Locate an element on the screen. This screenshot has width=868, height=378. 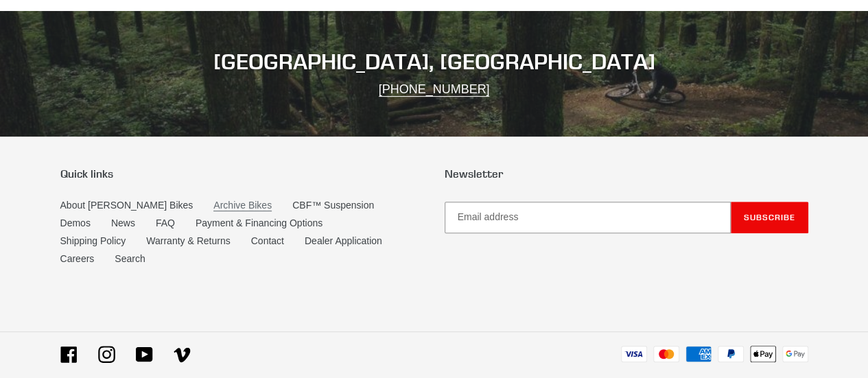
a: FAQ is located at coordinates (165, 223).